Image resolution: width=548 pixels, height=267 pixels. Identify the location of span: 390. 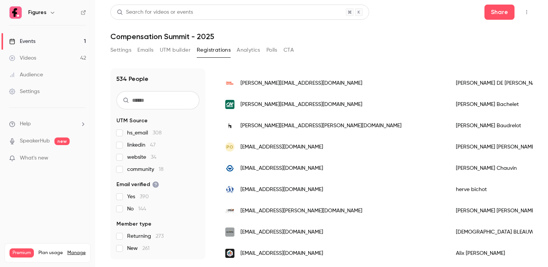
(144, 197).